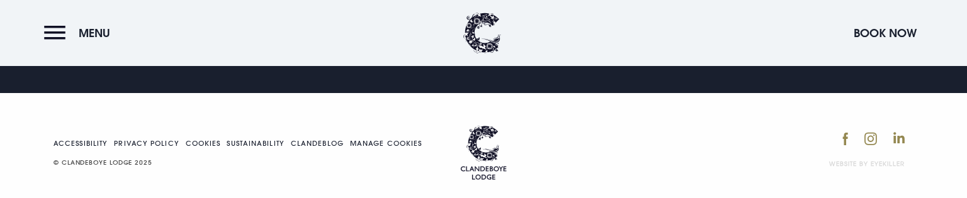 Image resolution: width=967 pixels, height=198 pixels. Describe the element at coordinates (484, 153) in the screenshot. I see `a: Go home` at that location.